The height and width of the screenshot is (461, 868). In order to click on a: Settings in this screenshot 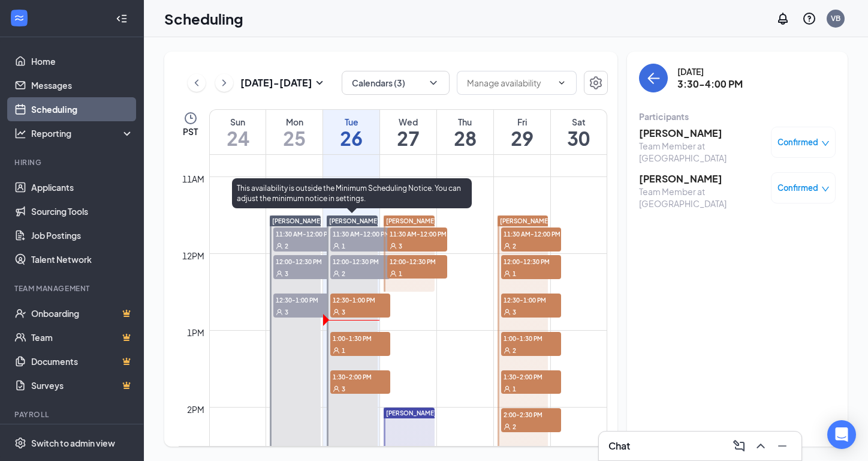, I will do `click(596, 83)`.